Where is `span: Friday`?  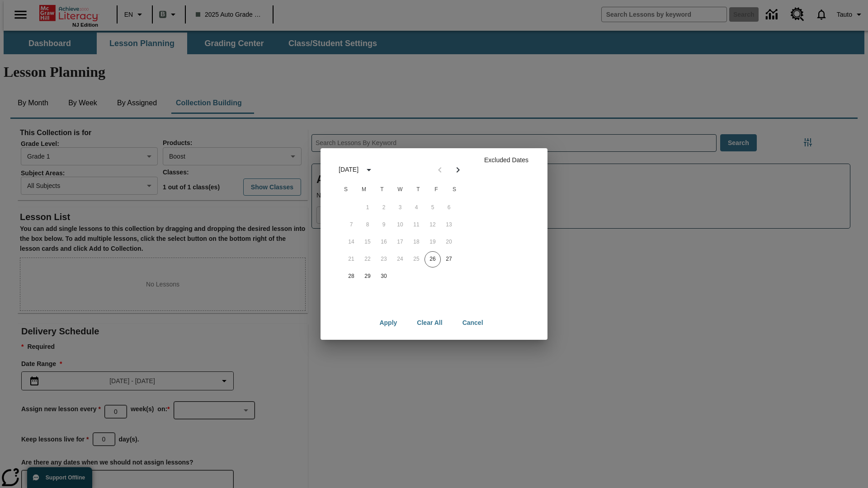 span: Friday is located at coordinates (436, 190).